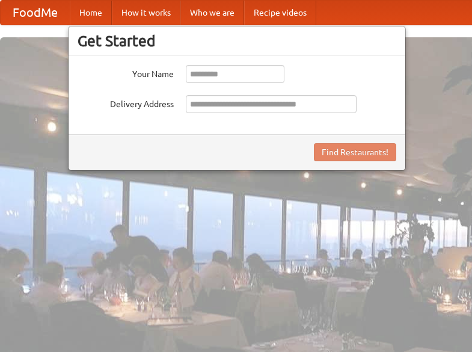 Image resolution: width=472 pixels, height=352 pixels. I want to click on a: Who we are, so click(212, 13).